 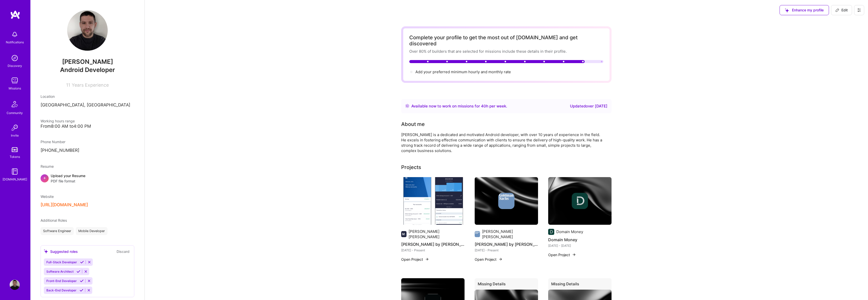 I want to click on a: User Avatar, so click(x=14, y=285).